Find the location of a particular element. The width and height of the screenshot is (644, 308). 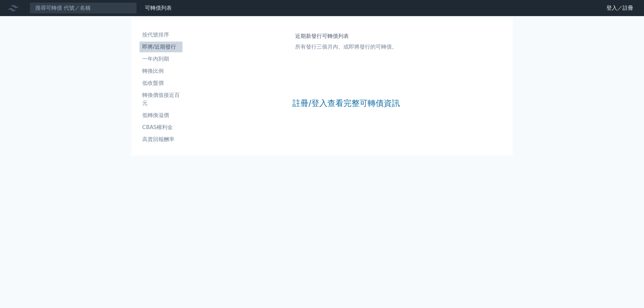

a: 可轉債列表 is located at coordinates (158, 7).